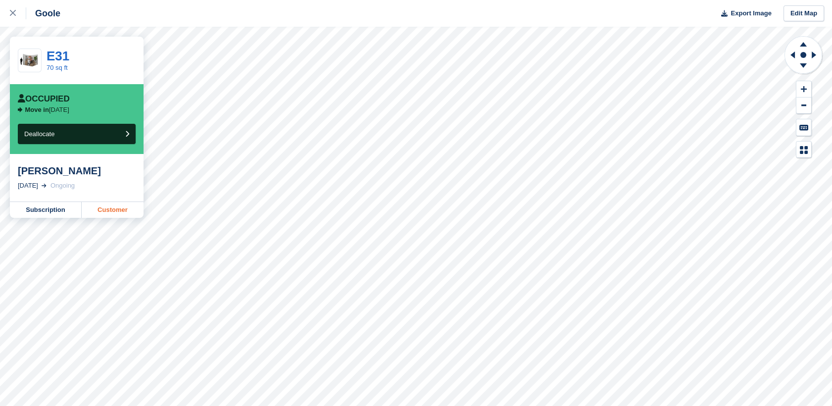 This screenshot has height=406, width=832. Describe the element at coordinates (43, 13) in the screenshot. I see `div: Goole` at that location.